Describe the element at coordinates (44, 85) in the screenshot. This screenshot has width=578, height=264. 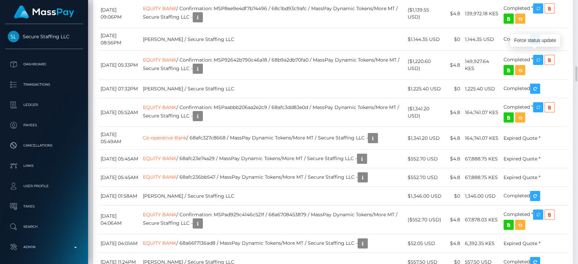
I see `a: Transactions` at that location.